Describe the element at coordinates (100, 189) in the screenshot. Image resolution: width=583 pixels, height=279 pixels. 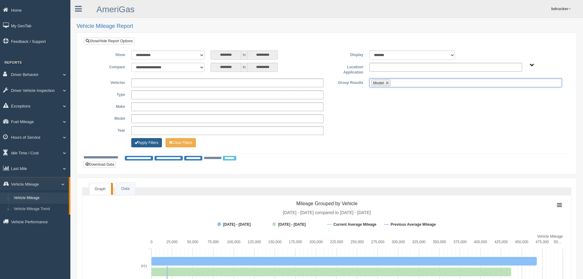
I see `a: Graph` at that location.